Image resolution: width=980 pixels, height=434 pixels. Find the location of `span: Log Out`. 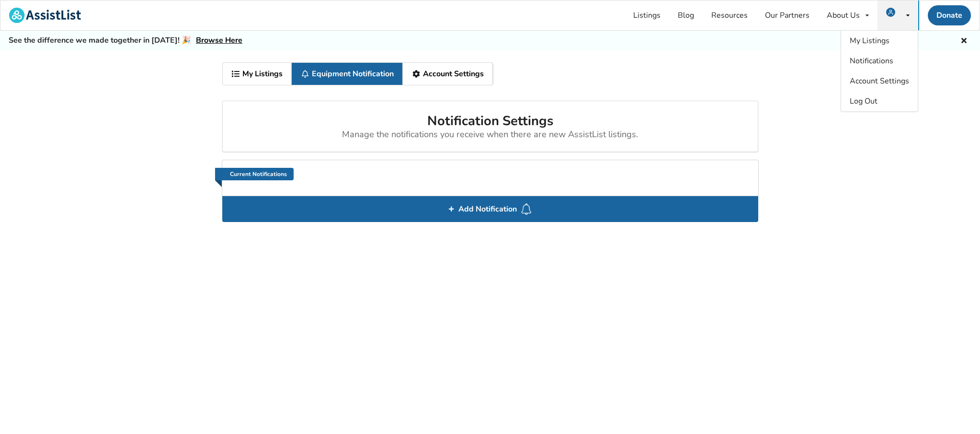

span: Log Out is located at coordinates (863, 101).